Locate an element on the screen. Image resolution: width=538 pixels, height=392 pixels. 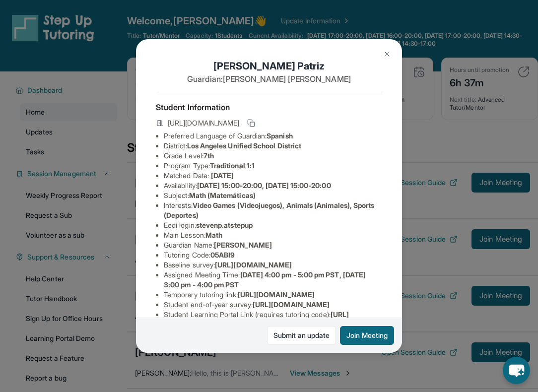
li: Preferred Language of Guardian: is located at coordinates (273, 136).